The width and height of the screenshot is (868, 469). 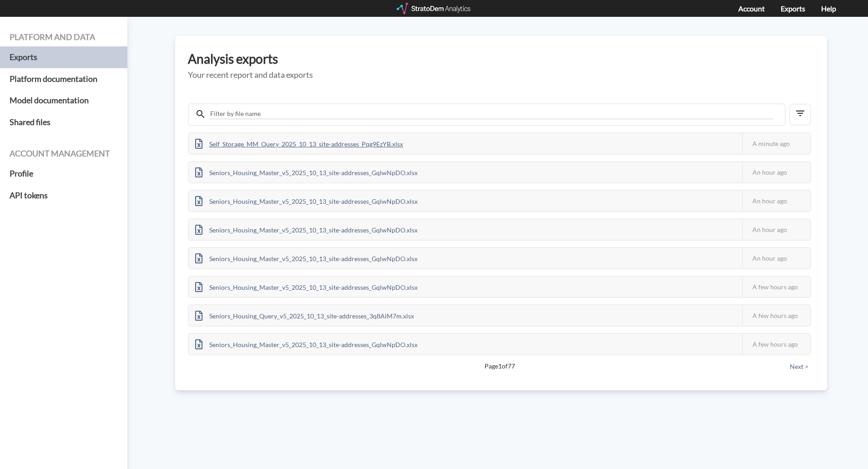 I want to click on div: A minute ago, so click(x=776, y=143).